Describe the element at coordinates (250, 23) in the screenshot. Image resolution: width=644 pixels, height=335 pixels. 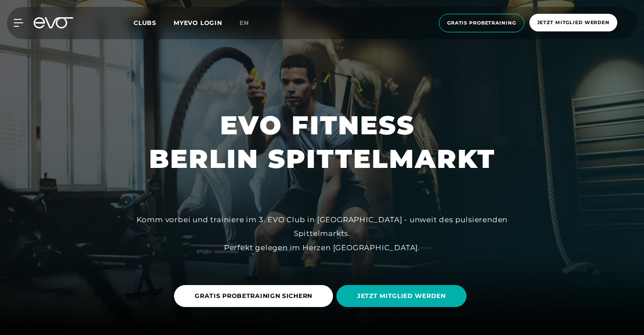
I see `a: en` at that location.